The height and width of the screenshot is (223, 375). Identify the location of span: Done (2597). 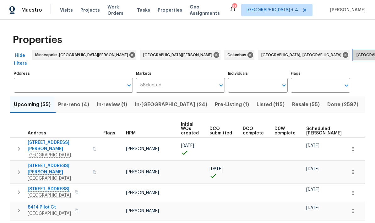
(343, 105).